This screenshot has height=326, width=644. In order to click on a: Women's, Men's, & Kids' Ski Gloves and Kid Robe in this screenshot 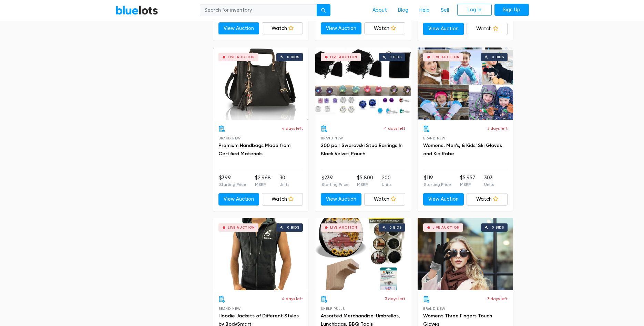, I will do `click(463, 150)`.